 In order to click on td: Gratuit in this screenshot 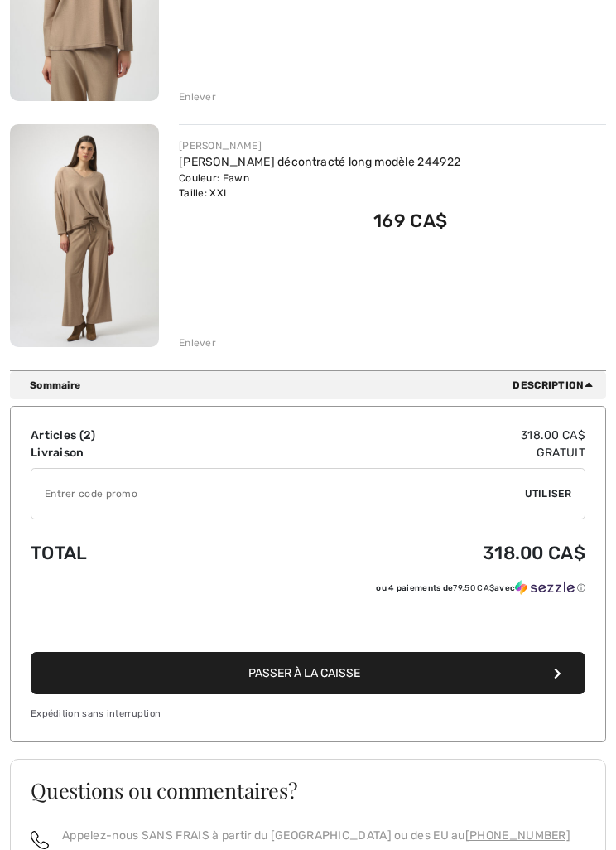, I will do `click(416, 453)`.